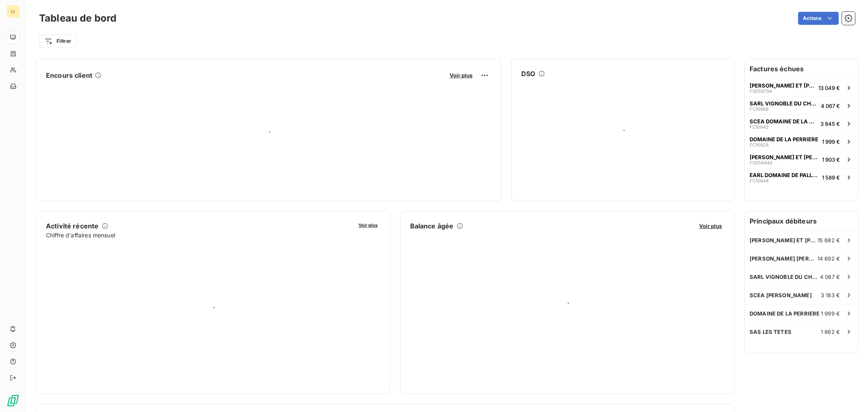  Describe the element at coordinates (830, 332) in the screenshot. I see `span: 1 862 €` at that location.